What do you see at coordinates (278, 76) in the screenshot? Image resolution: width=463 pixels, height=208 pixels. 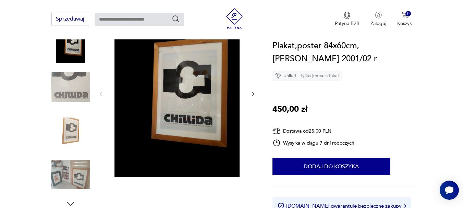 I see `img: Ikona diamentu` at bounding box center [278, 76].